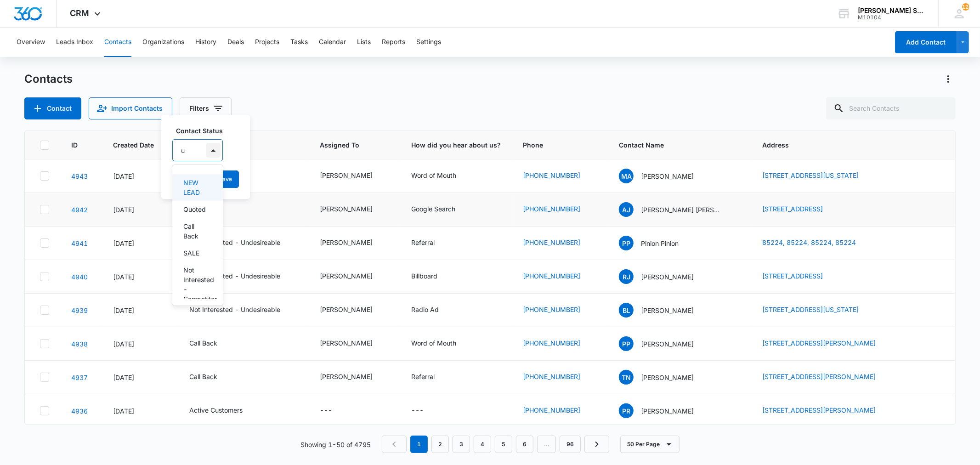 This screenshot has width=980, height=465. Describe the element at coordinates (801, 210) in the screenshot. I see `div: Address - 1321 Georgetown dr, Bourbonnais, Il, 60914 - Select to Edit Field` at that location.